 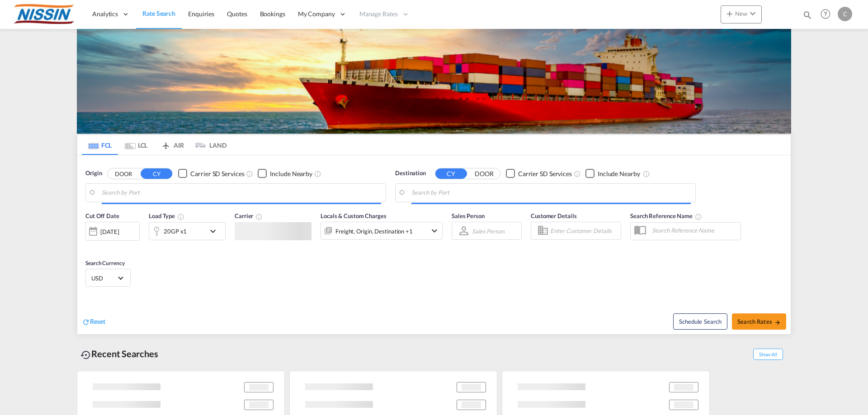 What do you see at coordinates (105, 262) in the screenshot?
I see `span: Search Currency` at bounding box center [105, 262].